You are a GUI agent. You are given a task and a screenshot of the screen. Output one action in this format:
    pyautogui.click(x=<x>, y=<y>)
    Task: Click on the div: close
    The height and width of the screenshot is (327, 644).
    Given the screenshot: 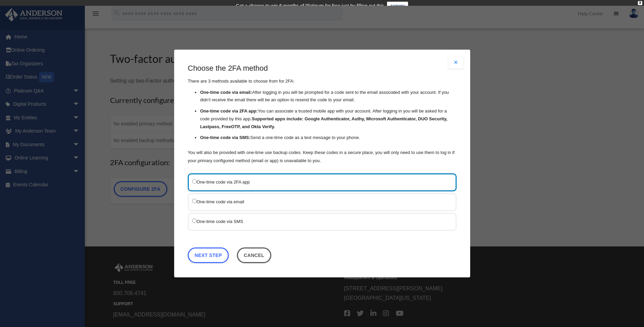 What is the action you would take?
    pyautogui.click(x=640, y=3)
    